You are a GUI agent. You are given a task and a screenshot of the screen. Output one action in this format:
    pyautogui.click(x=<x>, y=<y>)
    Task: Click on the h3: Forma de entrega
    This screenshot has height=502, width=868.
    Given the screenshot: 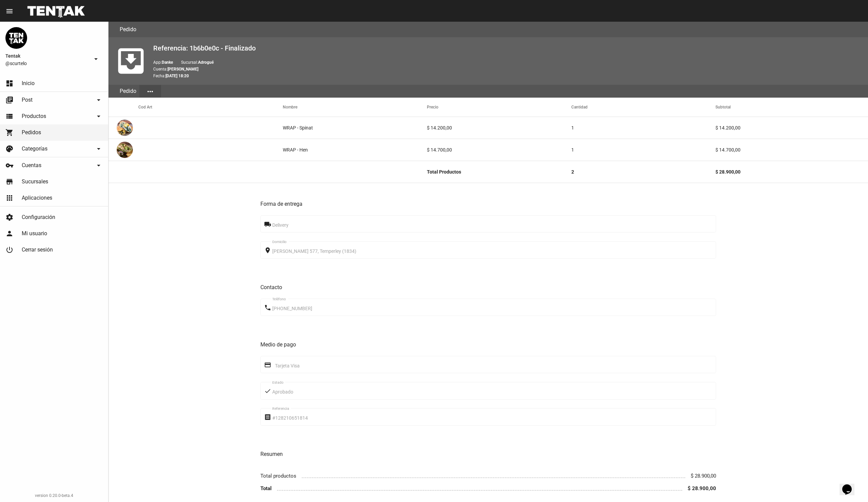 What is the action you would take?
    pyautogui.click(x=488, y=204)
    